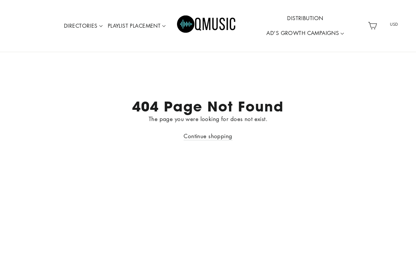 The height and width of the screenshot is (278, 416). Describe the element at coordinates (305, 33) in the screenshot. I see `a: AD'S GROWTH CAMPAIGNS` at that location.